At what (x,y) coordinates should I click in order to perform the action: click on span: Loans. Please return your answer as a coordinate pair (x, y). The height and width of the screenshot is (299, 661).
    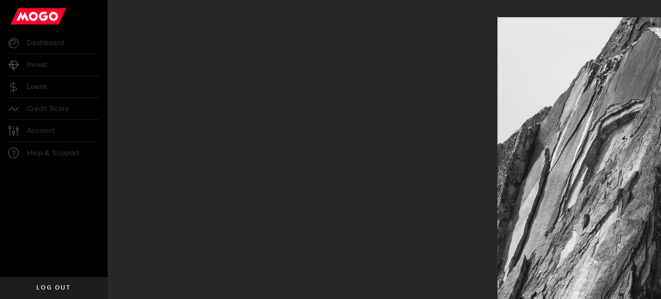
    Looking at the image, I should click on (37, 87).